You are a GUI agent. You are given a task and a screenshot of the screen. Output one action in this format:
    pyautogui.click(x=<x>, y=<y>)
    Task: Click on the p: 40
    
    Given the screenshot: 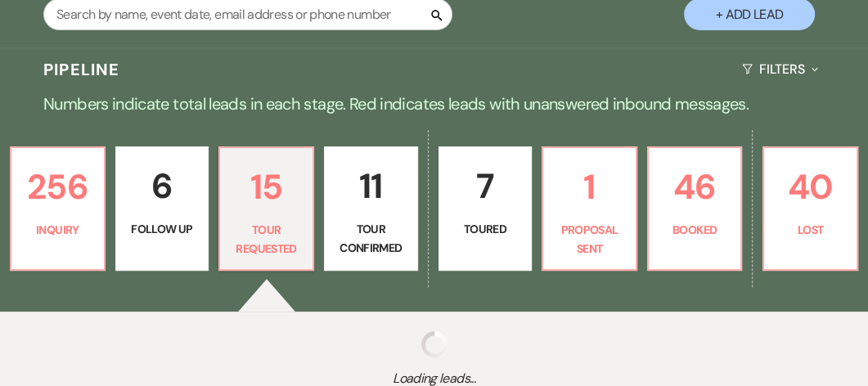 What is the action you would take?
    pyautogui.click(x=810, y=187)
    